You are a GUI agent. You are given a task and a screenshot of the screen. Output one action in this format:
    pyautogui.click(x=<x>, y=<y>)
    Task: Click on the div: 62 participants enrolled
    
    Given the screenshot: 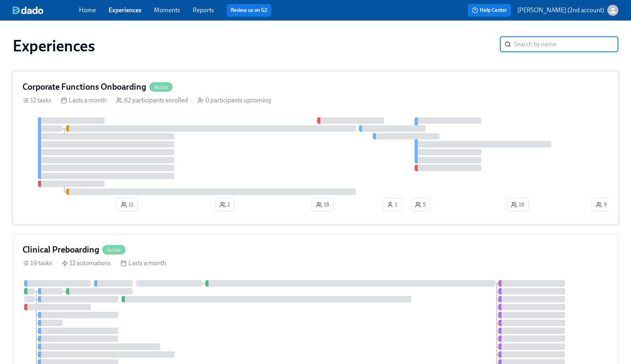 What is the action you would take?
    pyautogui.click(x=152, y=100)
    